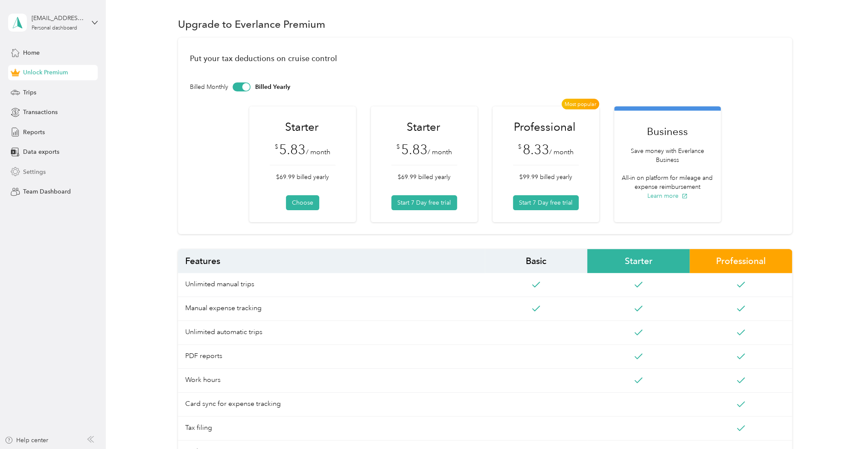 The height and width of the screenshot is (449, 868). What do you see at coordinates (536, 261) in the screenshot?
I see `span: Basic` at bounding box center [536, 261].